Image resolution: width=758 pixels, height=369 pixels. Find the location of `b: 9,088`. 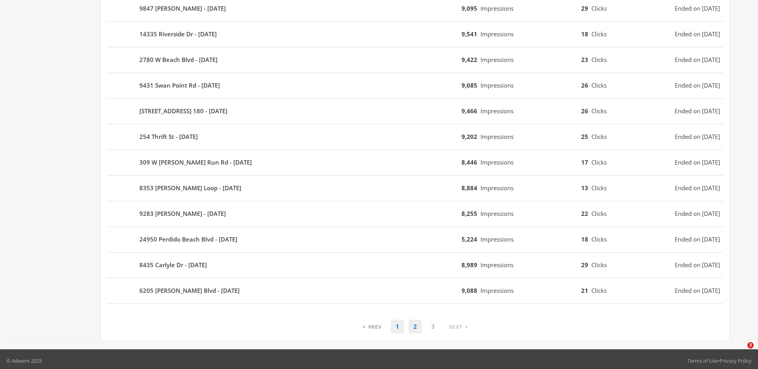

b: 9,088 is located at coordinates (469, 290).